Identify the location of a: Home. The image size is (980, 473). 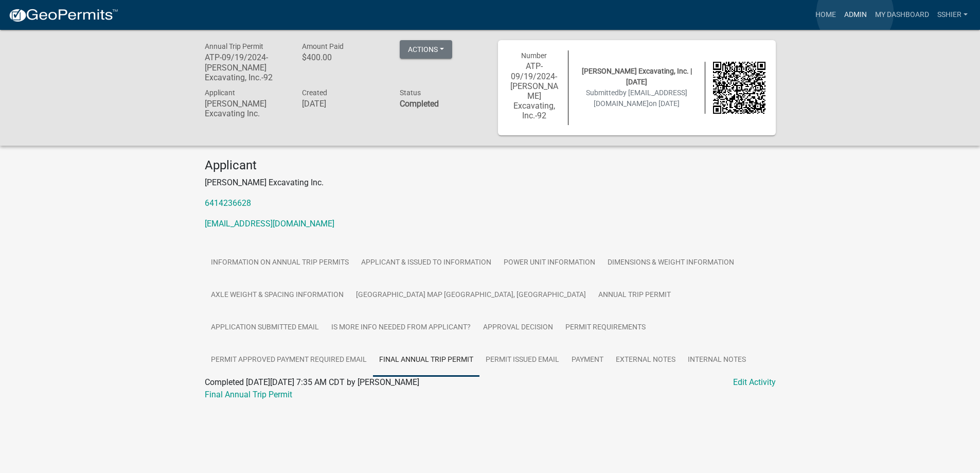
(825, 15).